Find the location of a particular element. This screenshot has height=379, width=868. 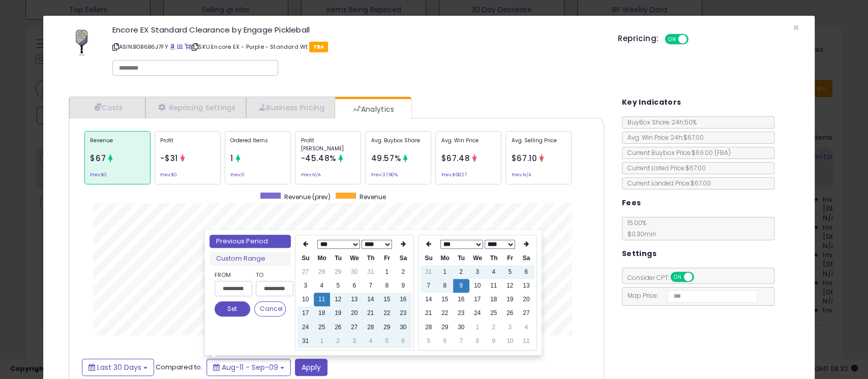

span: Revenue is located at coordinates (373, 197).